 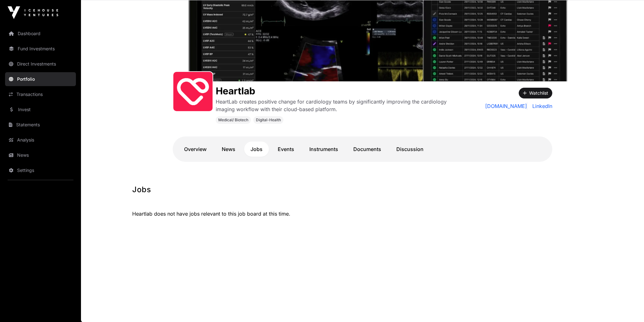 I want to click on span: Digital-Health, so click(x=268, y=120).